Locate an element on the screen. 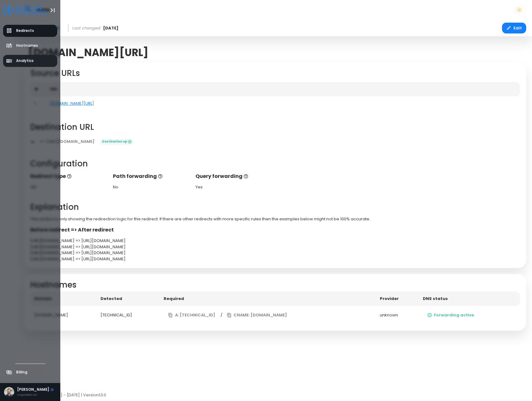  h2: Hostnames is located at coordinates (275, 285).